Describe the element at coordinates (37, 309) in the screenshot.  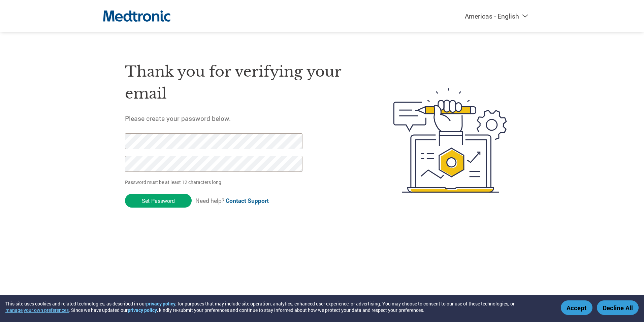
I see `button: manage your own preferences` at that location.